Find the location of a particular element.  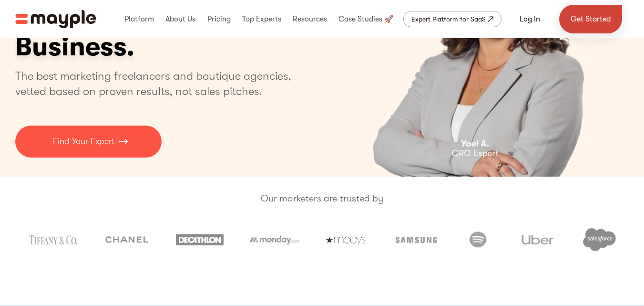

div: Platform is located at coordinates (139, 19).